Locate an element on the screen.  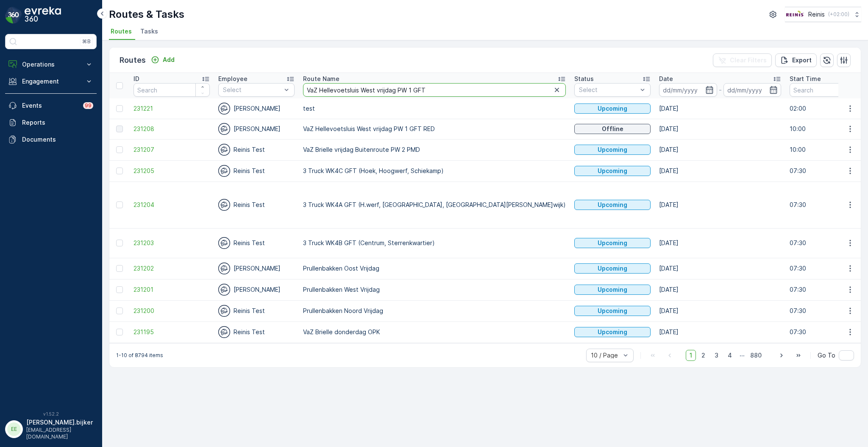
p: VaZ Hellevoetsluis West vrijdag PW 1 GFT RED is located at coordinates (435, 129).